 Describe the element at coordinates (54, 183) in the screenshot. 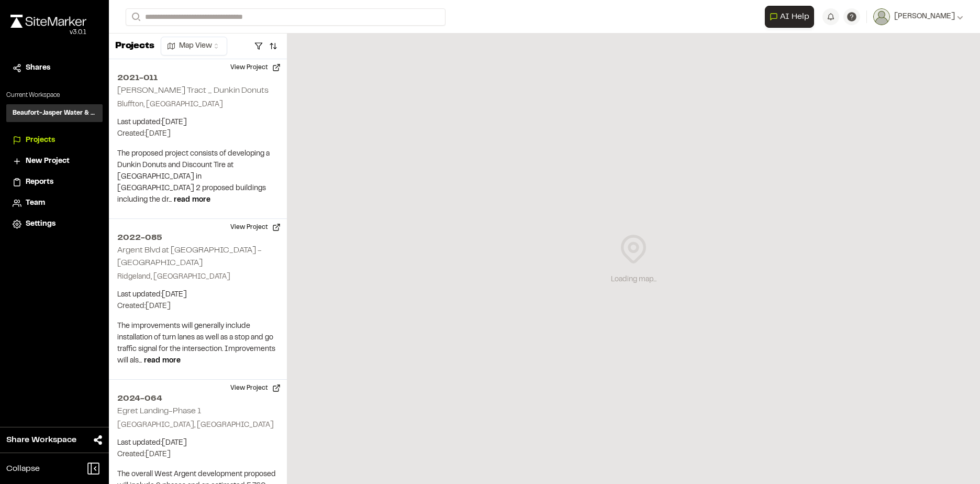

I see `a: Reports` at that location.